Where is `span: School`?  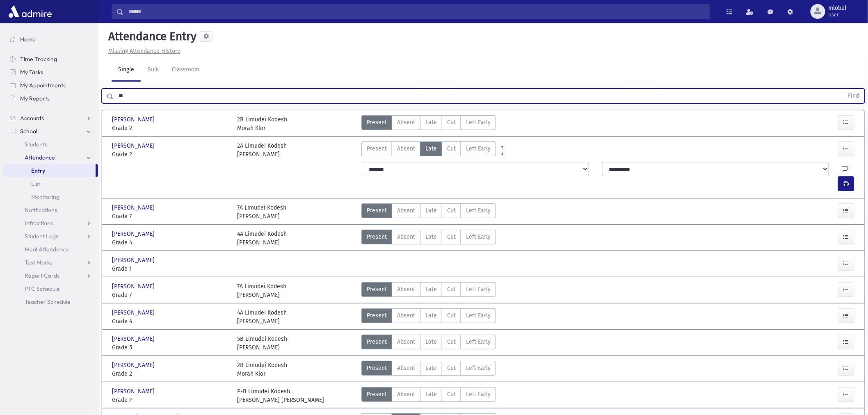 span: School is located at coordinates (29, 131).